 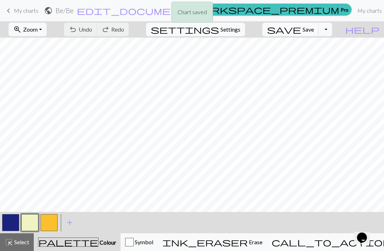 What do you see at coordinates (205, 242) in the screenshot?
I see `span: ink_eraser` at bounding box center [205, 242].